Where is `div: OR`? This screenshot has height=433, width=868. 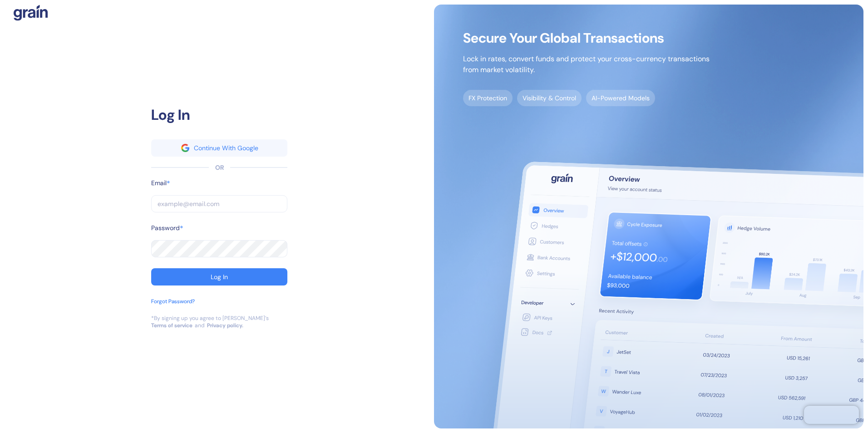 div: OR is located at coordinates (220, 168).